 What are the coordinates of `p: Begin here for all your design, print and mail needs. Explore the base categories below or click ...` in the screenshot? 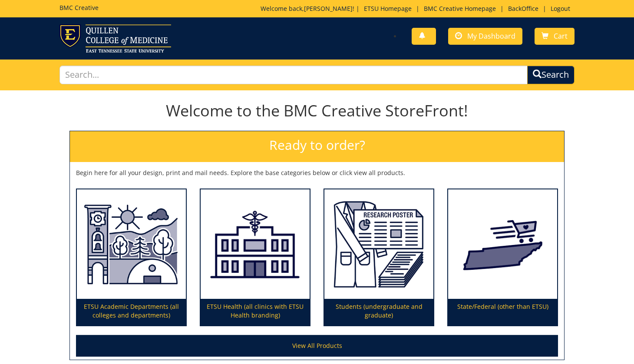 It's located at (317, 173).